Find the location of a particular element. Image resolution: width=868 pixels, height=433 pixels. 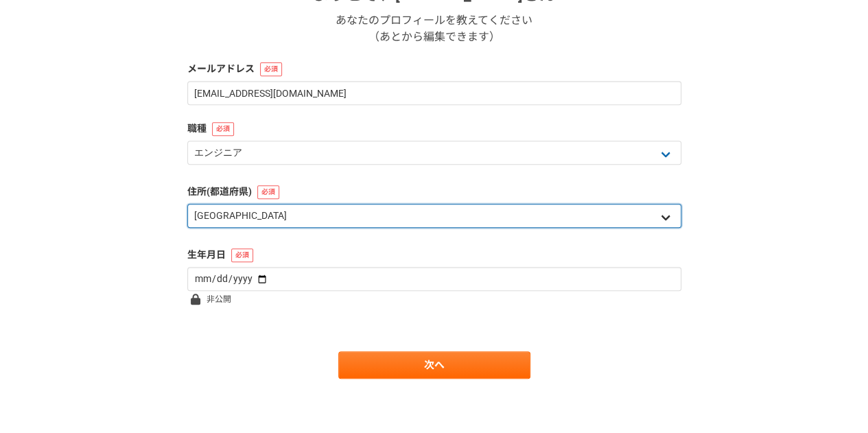

p: あなたのプロフィールを教えてください （あとから編集できます） is located at coordinates (434, 29).